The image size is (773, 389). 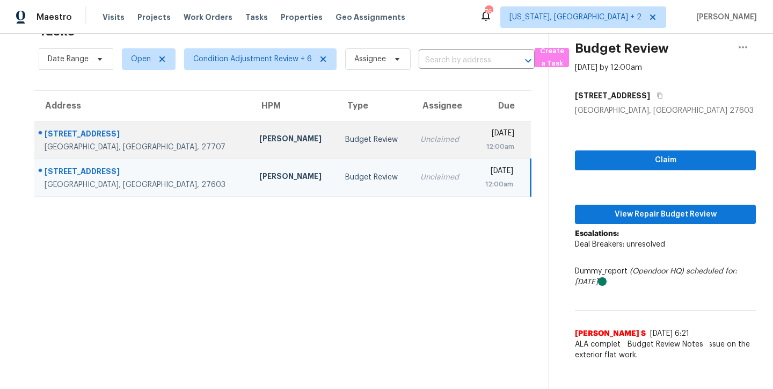 What do you see at coordinates (665, 276) in the screenshot?
I see `div: Dummy_report` at bounding box center [665, 276].